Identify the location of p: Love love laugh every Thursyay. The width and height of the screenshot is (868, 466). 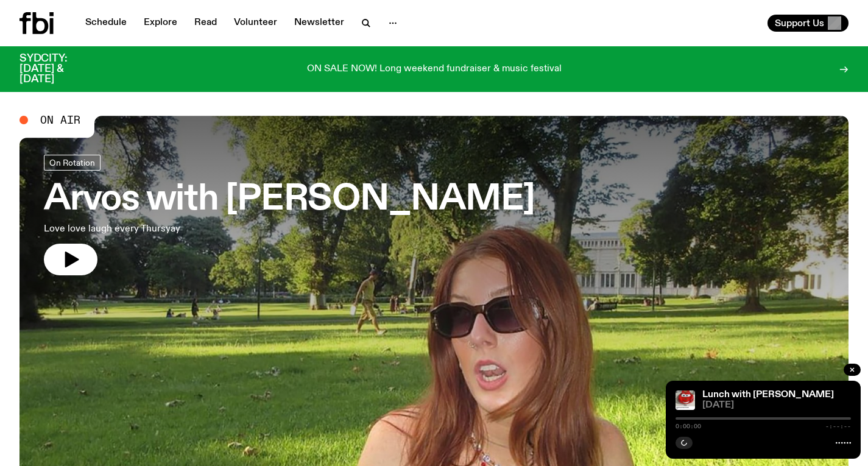
(200, 229).